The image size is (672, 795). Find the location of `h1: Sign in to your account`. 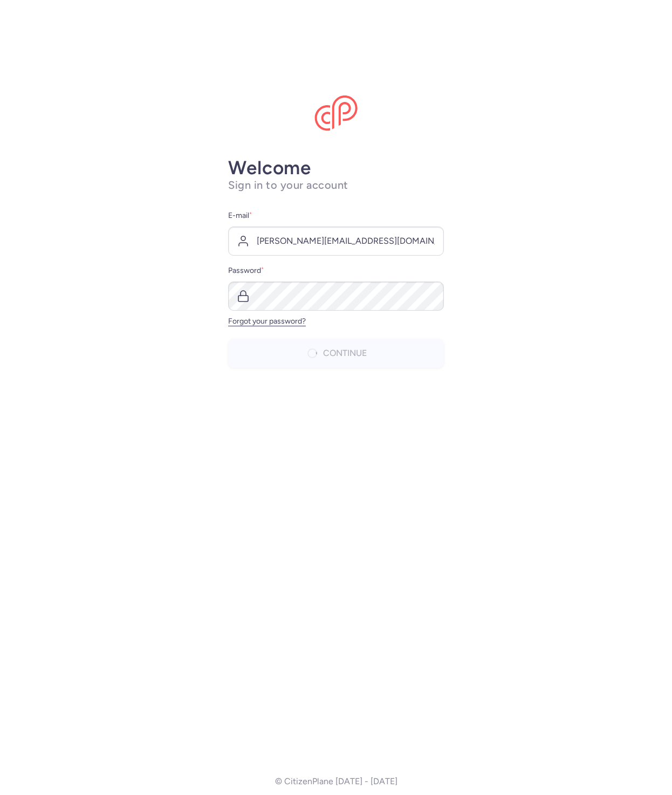

h1: Sign in to your account is located at coordinates (336, 185).